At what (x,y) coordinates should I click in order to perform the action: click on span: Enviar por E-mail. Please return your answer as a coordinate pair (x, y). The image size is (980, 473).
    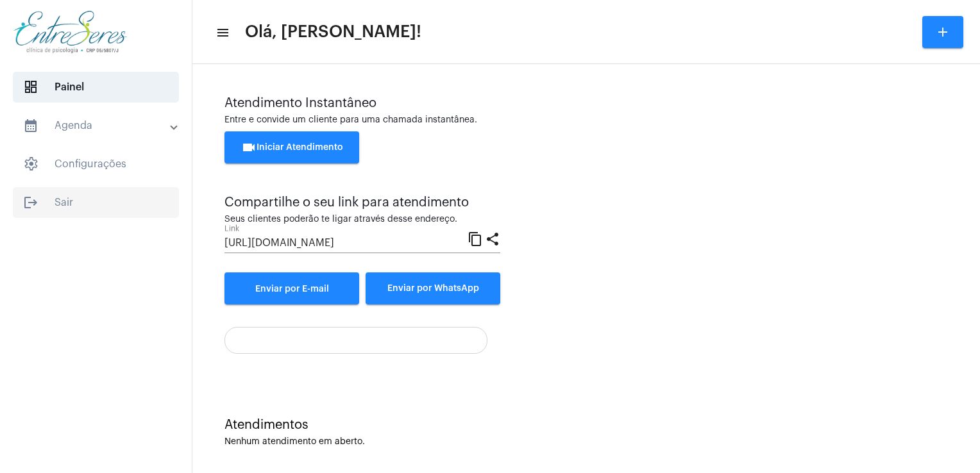
    Looking at the image, I should click on (292, 289).